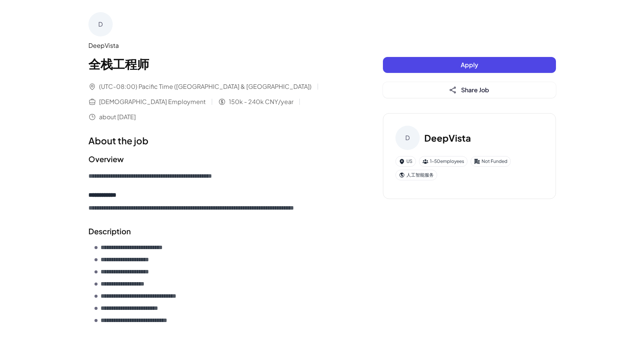  What do you see at coordinates (416, 175) in the screenshot?
I see `div: 人工智能服务` at bounding box center [416, 175].